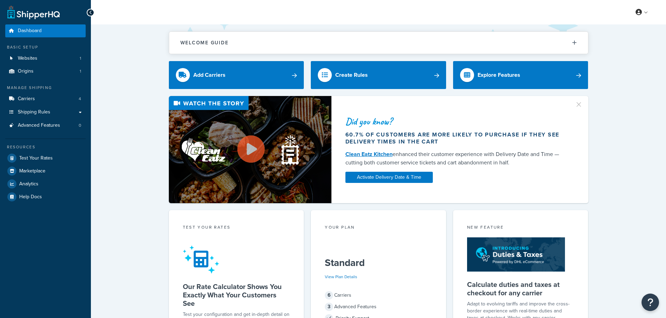  Describe the element at coordinates (45, 112) in the screenshot. I see `li: Shipping Rules` at that location.